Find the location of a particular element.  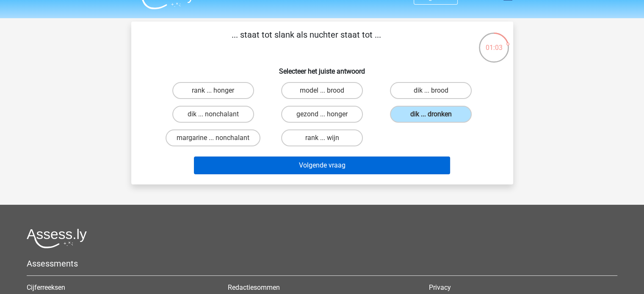

a: Redactiesommen is located at coordinates (254, 287).